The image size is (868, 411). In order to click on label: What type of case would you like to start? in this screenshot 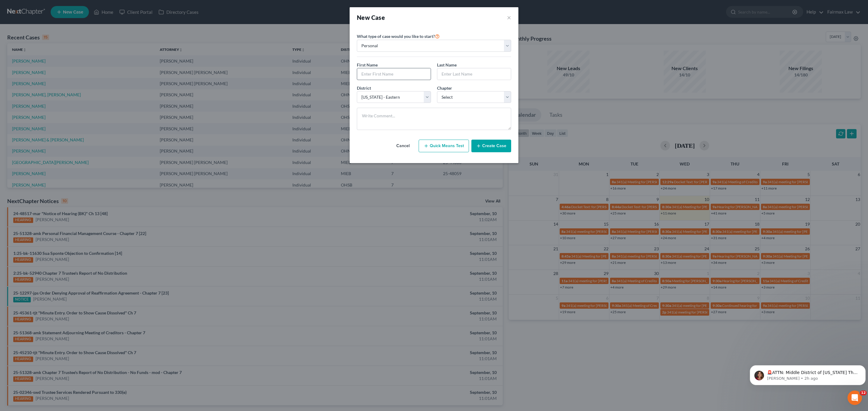, I will do `click(398, 36)`.